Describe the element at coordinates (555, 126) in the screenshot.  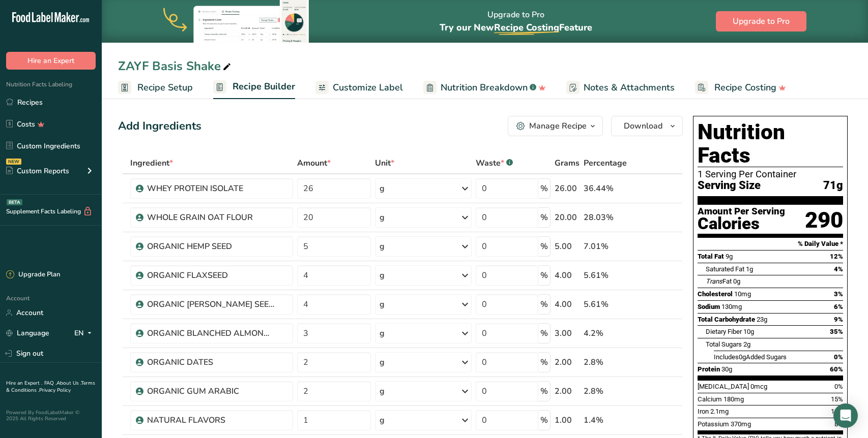
I see `button: Manage Recipe` at that location.